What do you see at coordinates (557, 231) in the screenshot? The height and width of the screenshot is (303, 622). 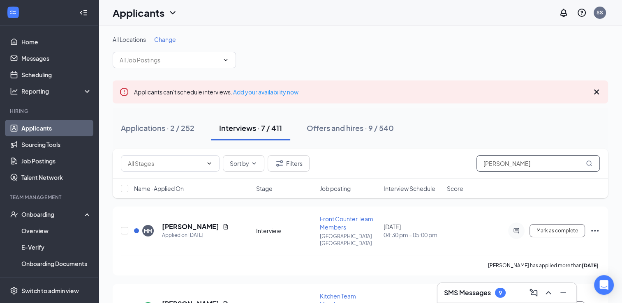 I see `button: Mark as complete` at bounding box center [557, 231].